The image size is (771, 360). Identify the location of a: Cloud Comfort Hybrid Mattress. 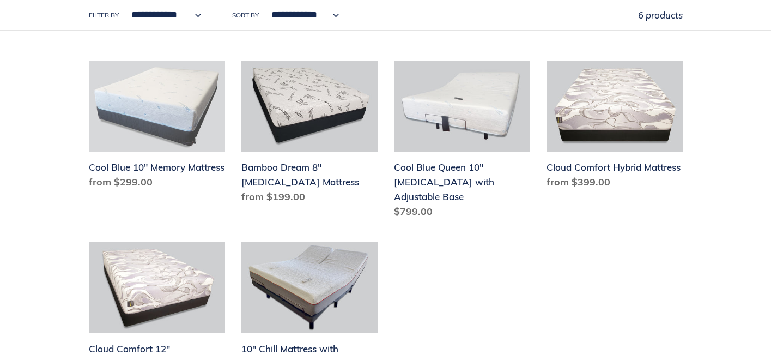
(615, 127).